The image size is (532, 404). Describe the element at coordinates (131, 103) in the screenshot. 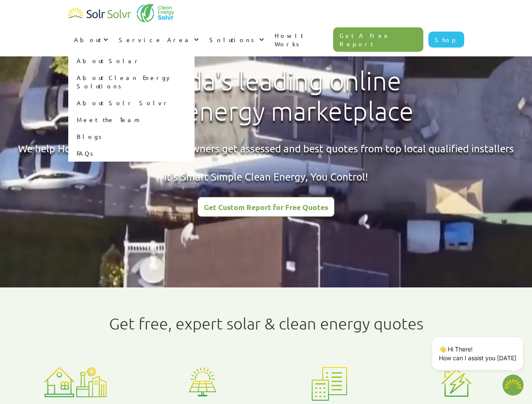

I see `a: About Solr Solvr` at that location.